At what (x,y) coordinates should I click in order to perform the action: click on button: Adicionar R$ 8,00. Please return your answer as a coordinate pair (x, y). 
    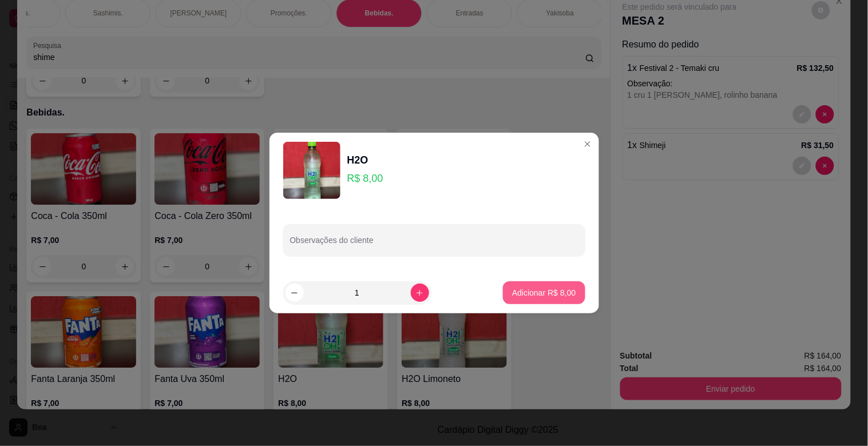
    Looking at the image, I should click on (543, 292).